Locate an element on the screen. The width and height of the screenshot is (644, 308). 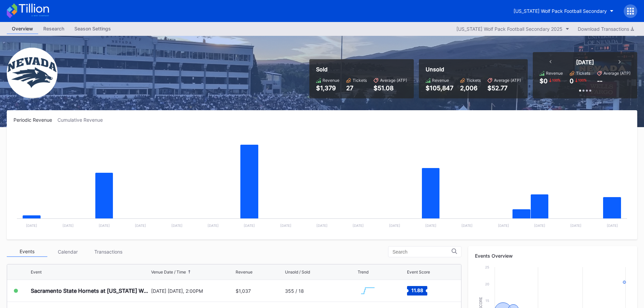
div: Sold is located at coordinates (361, 69).